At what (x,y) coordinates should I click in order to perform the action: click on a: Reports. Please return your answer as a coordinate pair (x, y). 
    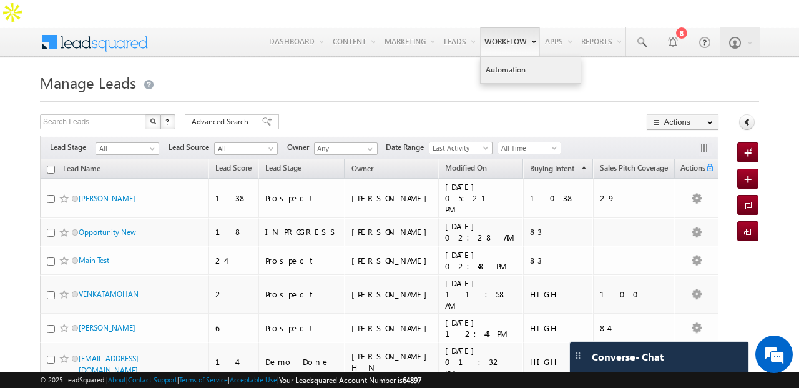
    Looking at the image, I should click on (601, 41).